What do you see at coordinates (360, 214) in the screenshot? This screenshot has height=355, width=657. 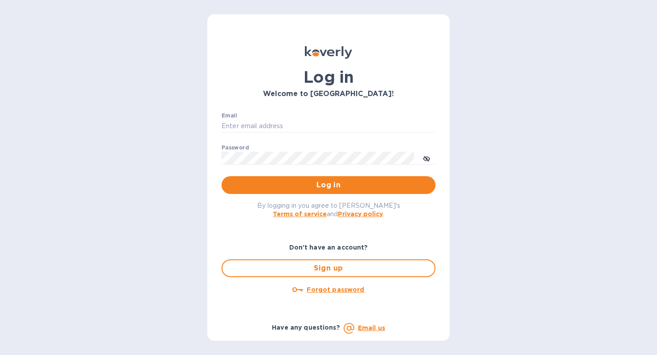 I see `b: Privacy policy` at bounding box center [360, 214].